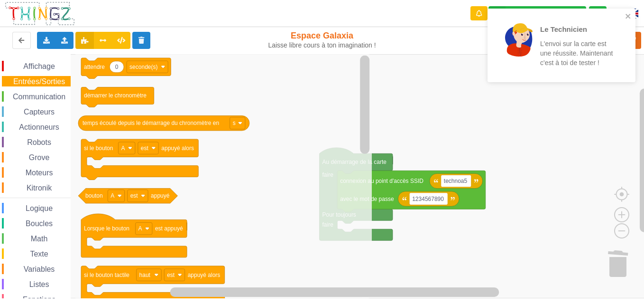  What do you see at coordinates (39, 299) in the screenshot?
I see `span: Fonctions` at bounding box center [39, 299].